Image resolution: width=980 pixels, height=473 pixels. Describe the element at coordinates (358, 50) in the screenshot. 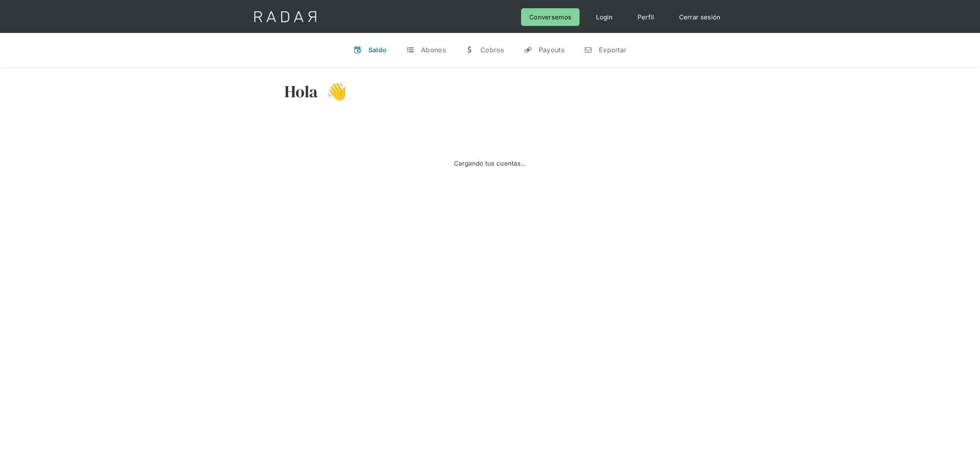

I see `div: v` at that location.